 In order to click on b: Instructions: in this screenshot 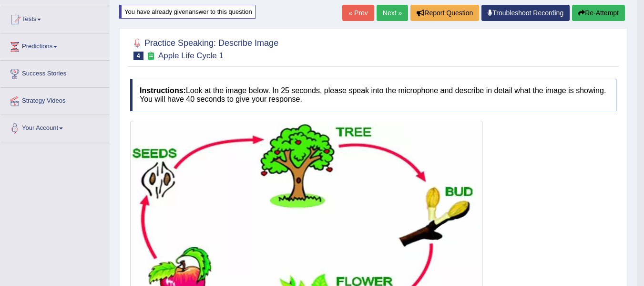, I will do `click(163, 90)`.